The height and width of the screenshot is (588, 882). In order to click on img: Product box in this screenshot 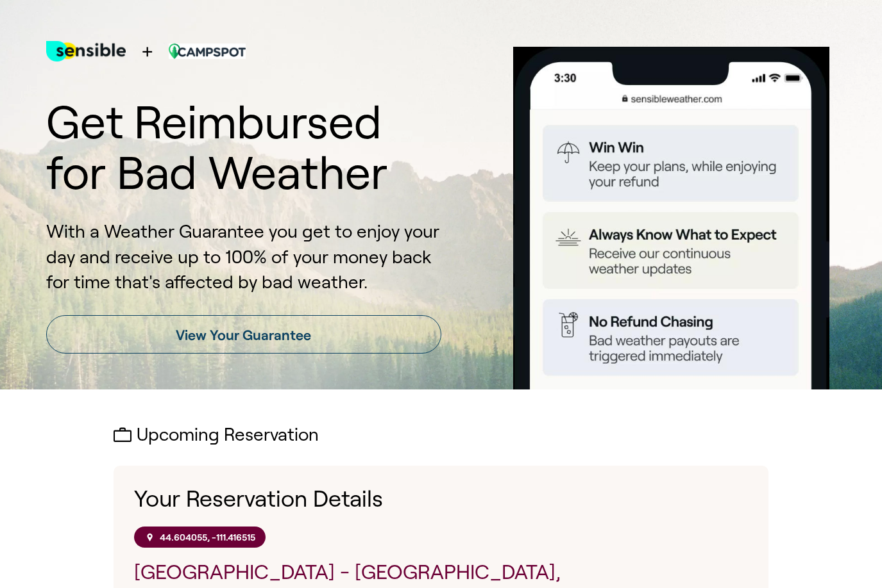, I will do `click(670, 218)`.